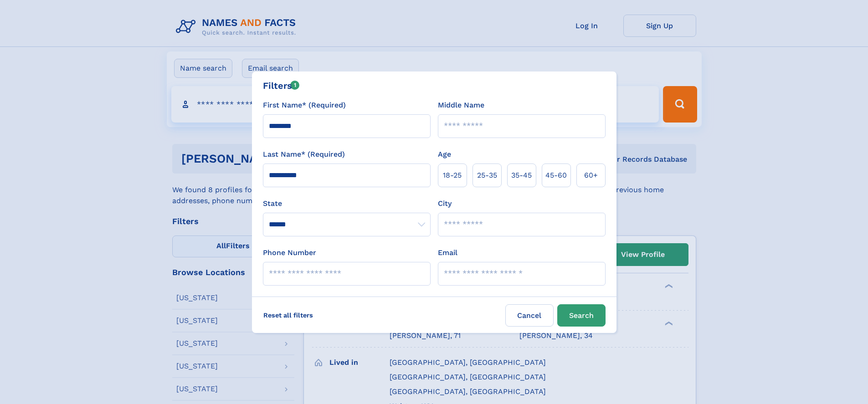 This screenshot has height=404, width=868. I want to click on span: 60+, so click(591, 175).